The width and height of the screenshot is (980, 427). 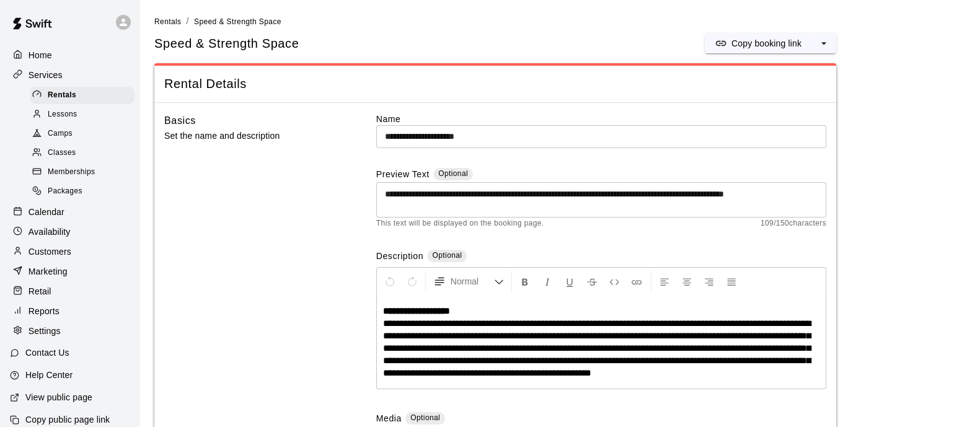 I want to click on div: Memberships, so click(x=82, y=173).